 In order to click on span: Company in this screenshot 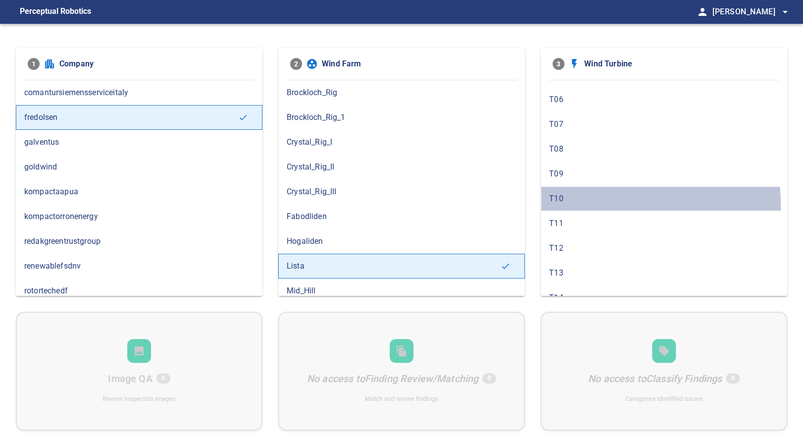, I will do `click(155, 64)`.